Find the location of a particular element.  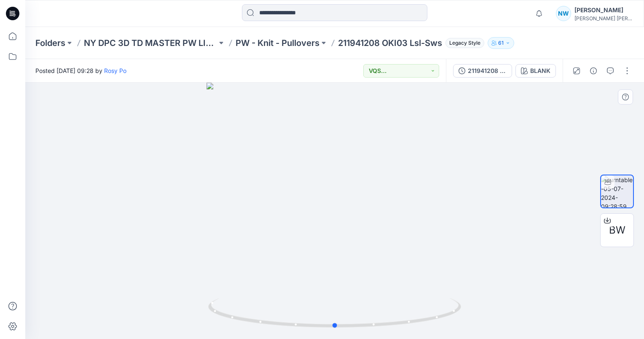

a: Rosy Po is located at coordinates (115, 70).